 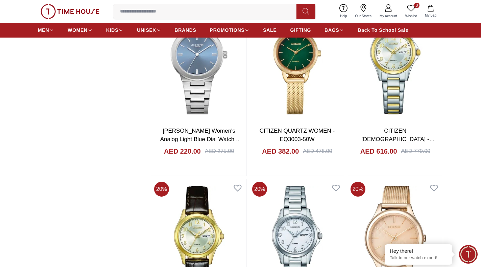 I want to click on a: MEN, so click(x=46, y=30).